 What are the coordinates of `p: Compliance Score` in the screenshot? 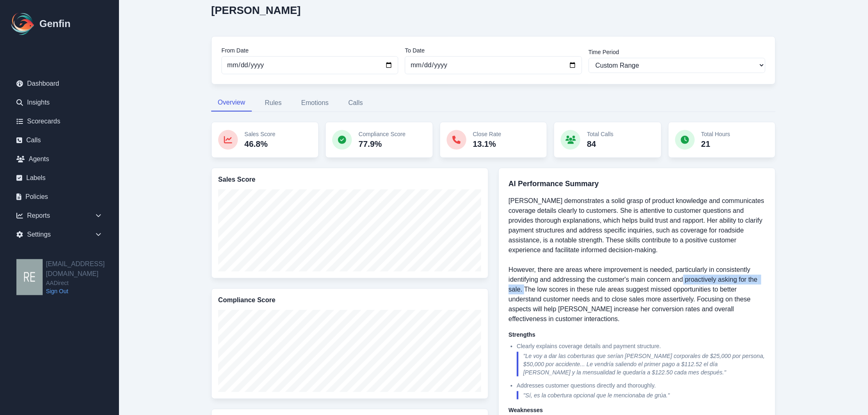 It's located at (382, 134).